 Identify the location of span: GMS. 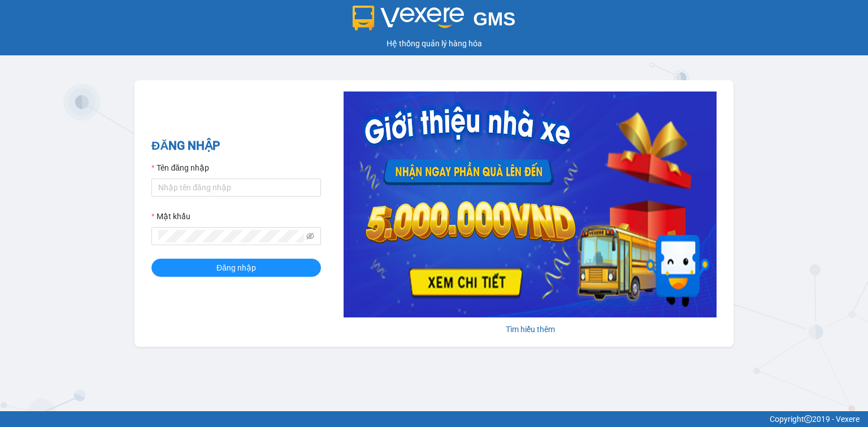
(494, 19).